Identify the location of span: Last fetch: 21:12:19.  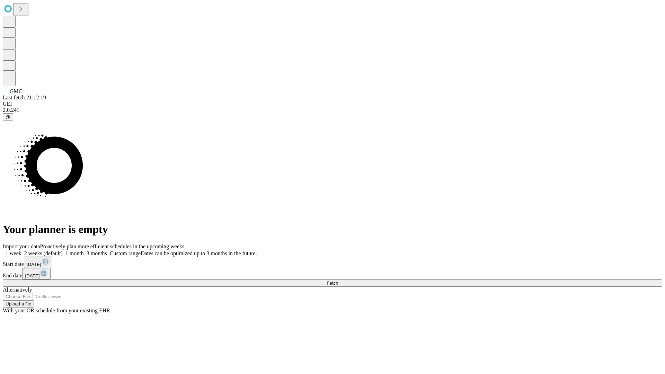
(24, 97).